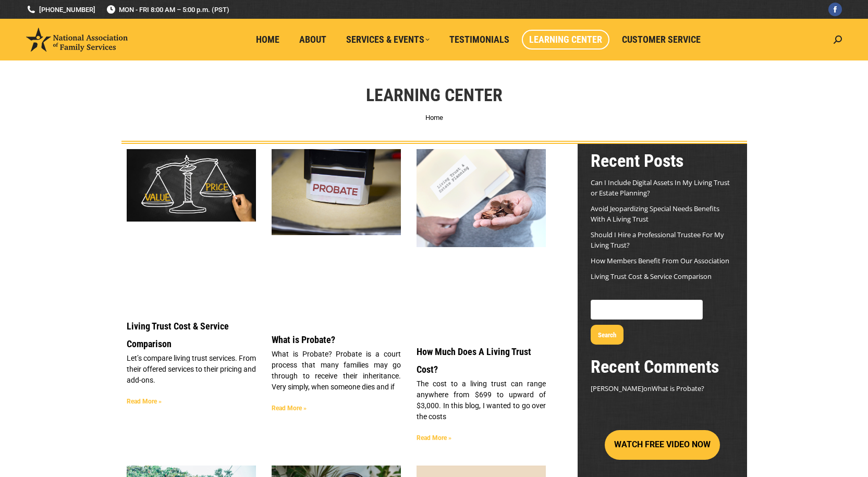  I want to click on p: What is Probate? Probate is a court process that many families may go through to receive their in..., so click(336, 370).